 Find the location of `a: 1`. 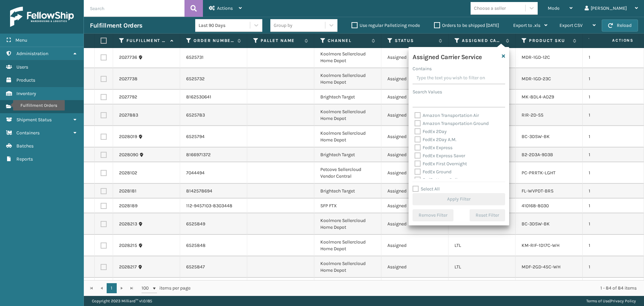

a: 1 is located at coordinates (111, 288).